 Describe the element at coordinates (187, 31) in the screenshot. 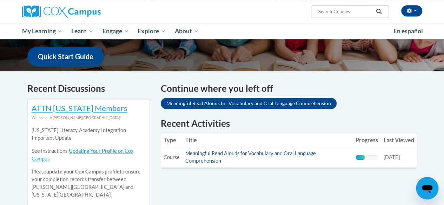

I see `a: About` at that location.